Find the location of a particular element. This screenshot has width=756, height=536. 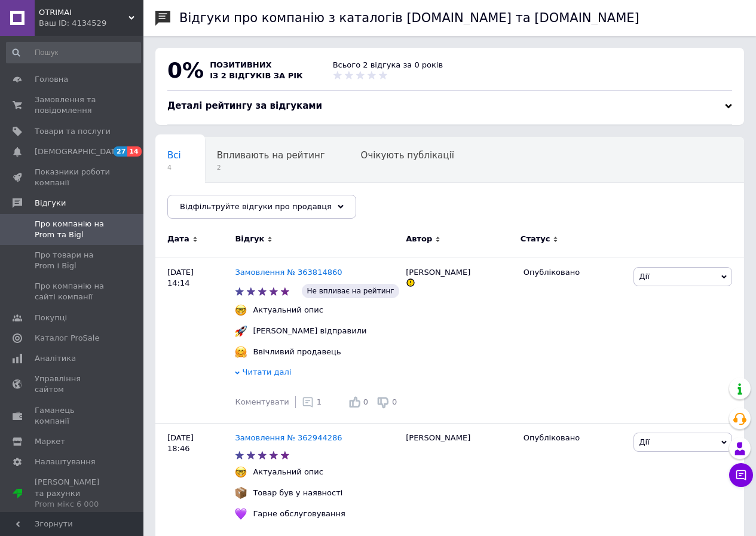

span: Головна is located at coordinates (51, 79).